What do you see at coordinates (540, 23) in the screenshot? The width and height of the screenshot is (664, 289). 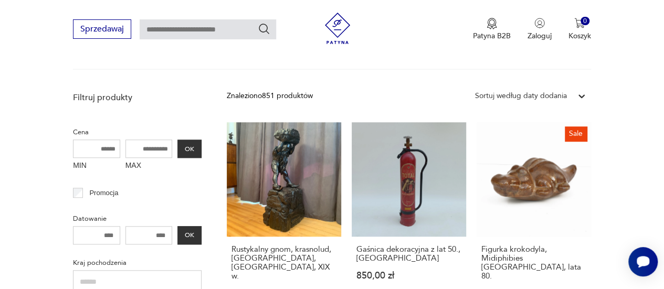 I see `img: Ikonka użytkownika` at bounding box center [540, 23].